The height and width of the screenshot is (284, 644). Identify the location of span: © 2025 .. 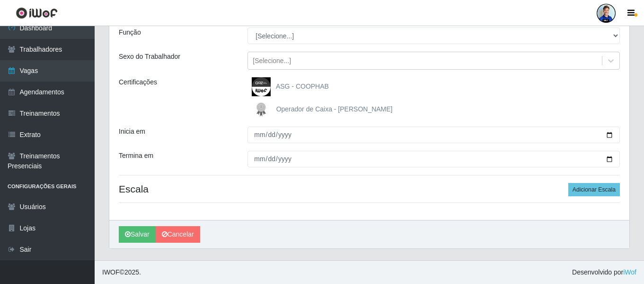
(122, 272).